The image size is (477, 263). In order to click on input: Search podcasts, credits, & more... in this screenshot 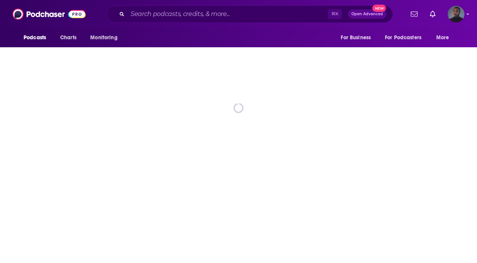, I will do `click(228, 14)`.